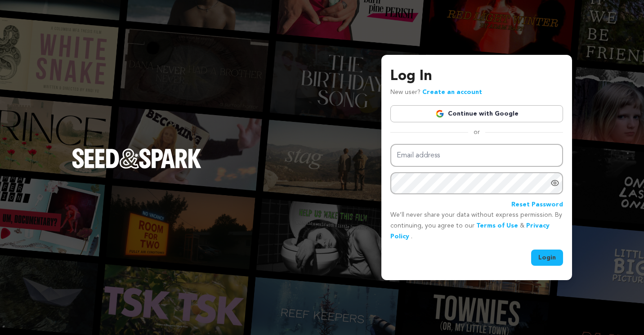 Image resolution: width=644 pixels, height=335 pixels. Describe the element at coordinates (137, 168) in the screenshot. I see `a: Seed&Spark Homepage` at that location.